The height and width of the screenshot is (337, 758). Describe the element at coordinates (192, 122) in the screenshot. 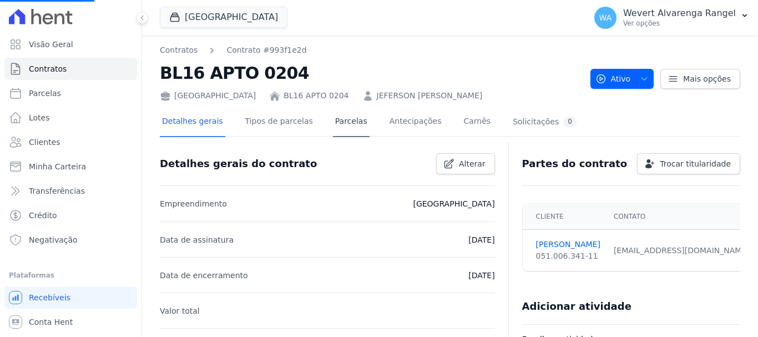

I see `a: Detalhes gerais` at that location.